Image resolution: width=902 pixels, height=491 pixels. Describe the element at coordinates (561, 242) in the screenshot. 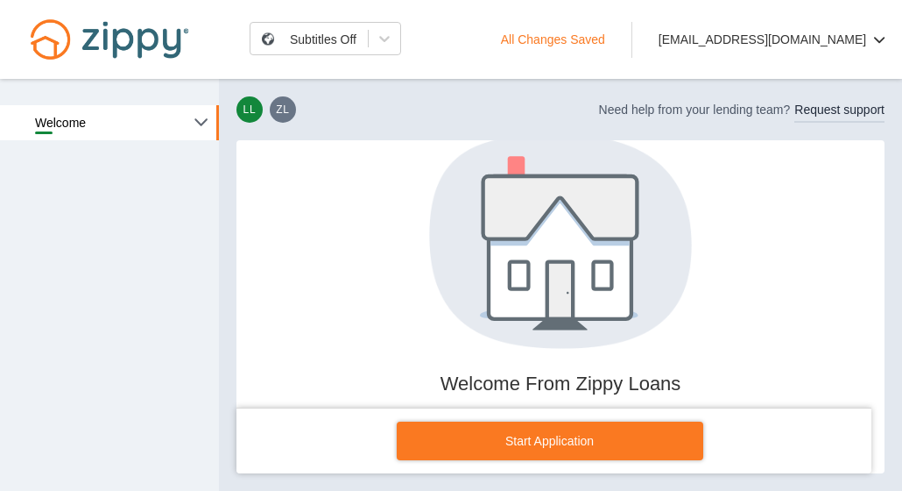

I see `img: welcome icon background` at that location.